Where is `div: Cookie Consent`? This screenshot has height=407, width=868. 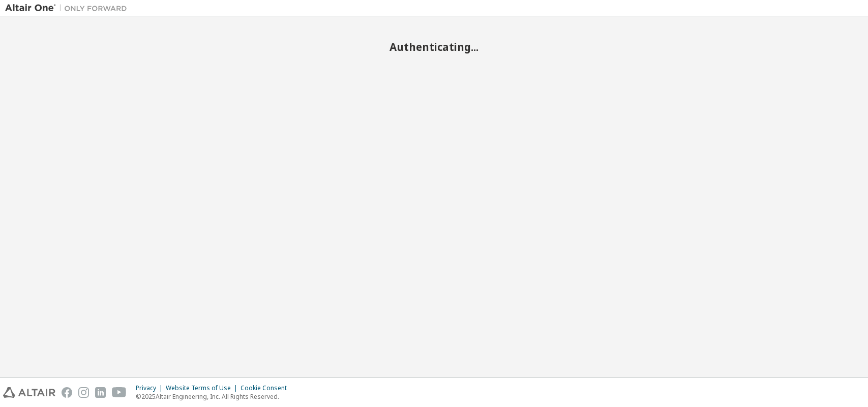 div: Cookie Consent is located at coordinates (266, 388).